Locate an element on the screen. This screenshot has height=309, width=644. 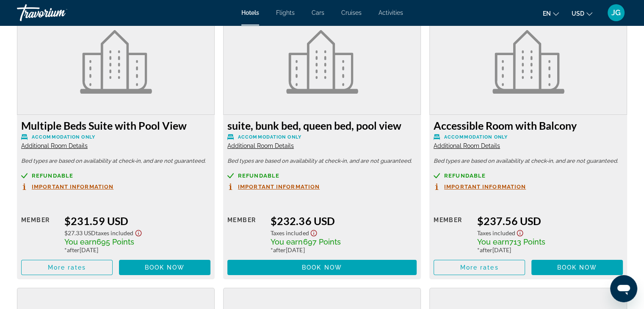
a: Hotels is located at coordinates (250, 13).